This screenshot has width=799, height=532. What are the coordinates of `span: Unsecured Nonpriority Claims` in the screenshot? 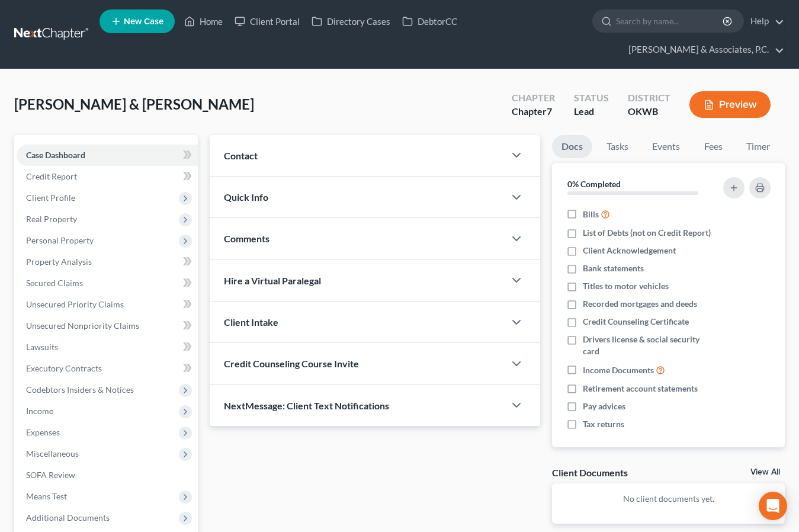 It's located at (83, 325).